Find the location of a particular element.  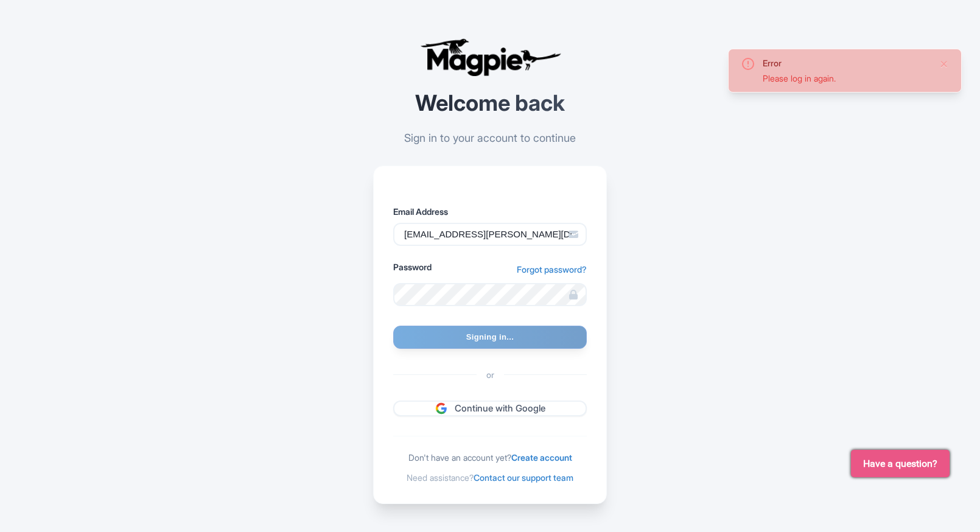

a: Contact our support team is located at coordinates (524, 478).